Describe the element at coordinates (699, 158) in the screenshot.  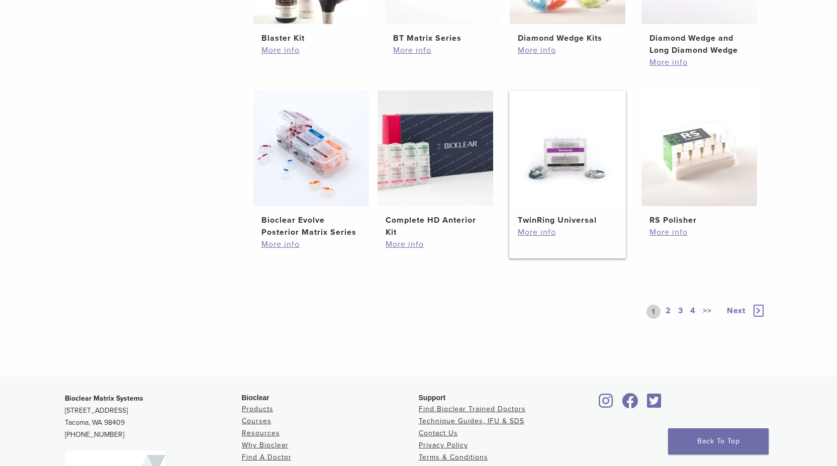
I see `a: RS PolisherRS Polisher` at that location.